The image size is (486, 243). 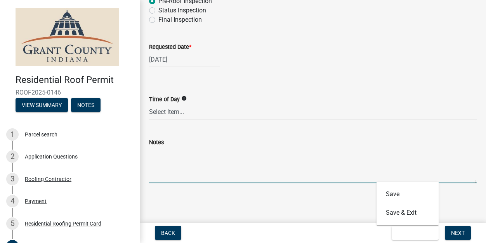 I want to click on span: Back, so click(x=168, y=233).